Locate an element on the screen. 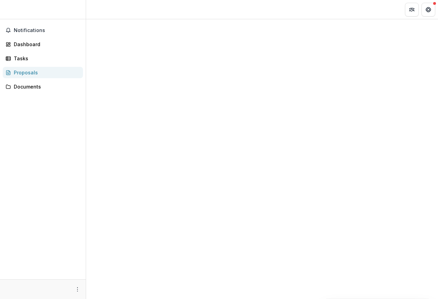 The height and width of the screenshot is (299, 438). button: Notifications is located at coordinates (43, 30).